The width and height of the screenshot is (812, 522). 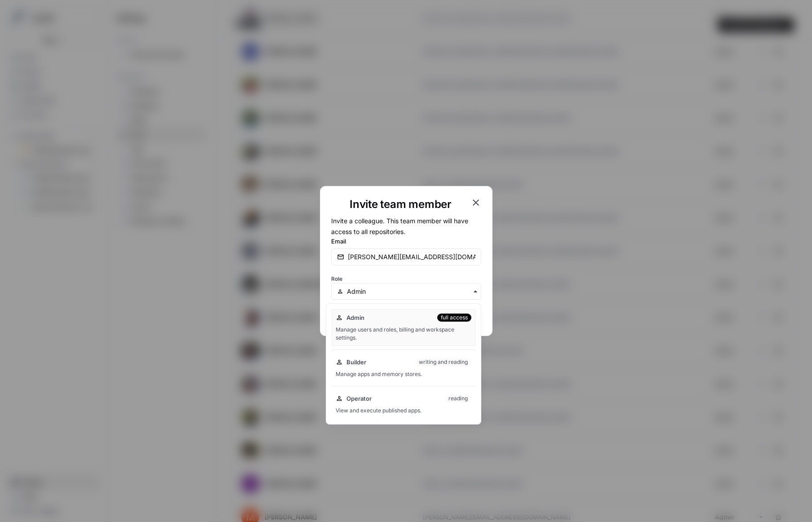 I want to click on input: email@company.com, so click(x=412, y=257).